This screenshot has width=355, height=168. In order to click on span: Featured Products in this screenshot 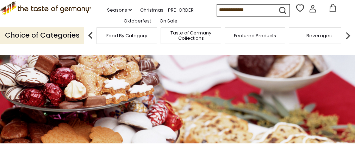, I will do `click(255, 36)`.